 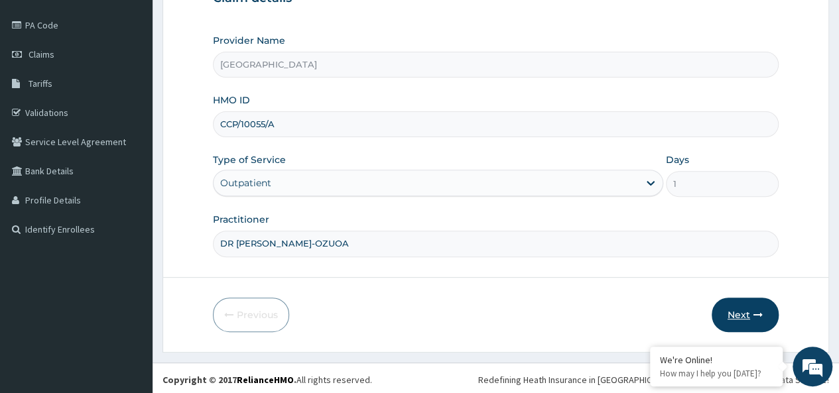 I want to click on button: Next, so click(x=745, y=315).